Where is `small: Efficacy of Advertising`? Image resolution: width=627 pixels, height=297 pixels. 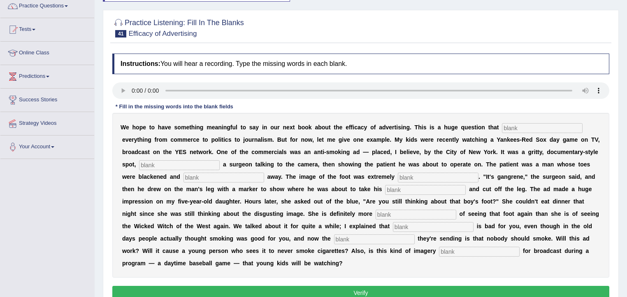
small: Efficacy of Advertising is located at coordinates (163, 33).